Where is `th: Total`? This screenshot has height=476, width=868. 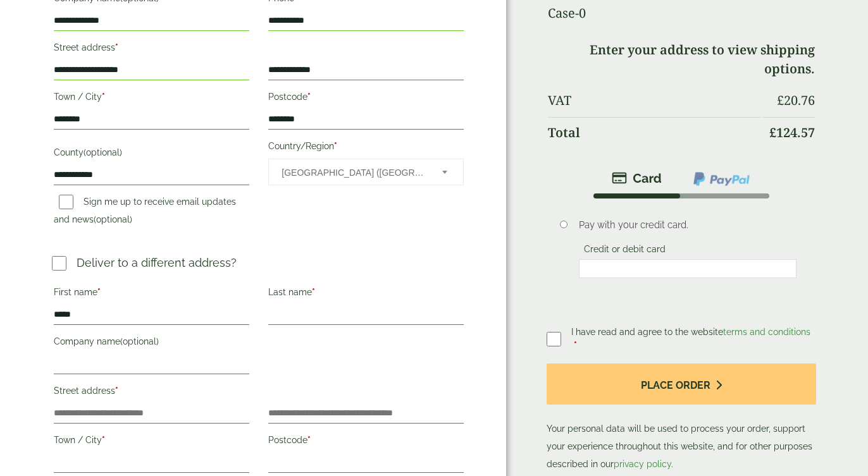
th: Total is located at coordinates (654, 132).